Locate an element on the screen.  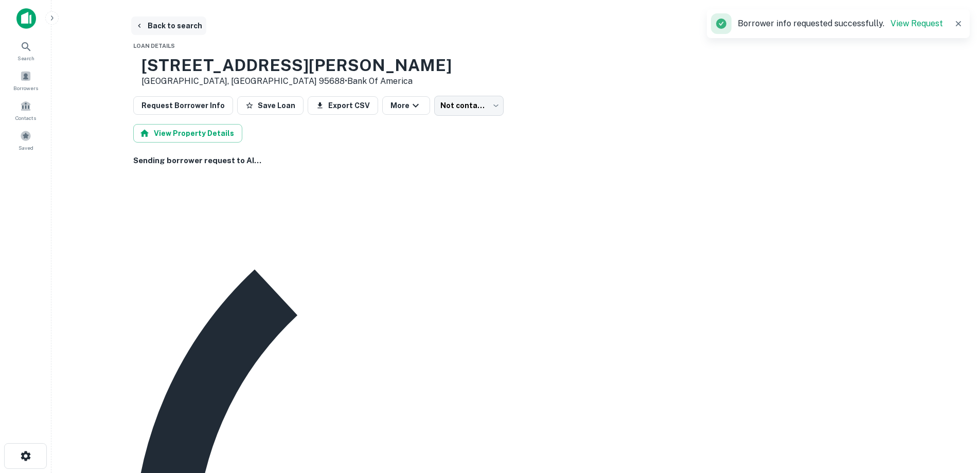
button: Export CSV is located at coordinates (343, 105).